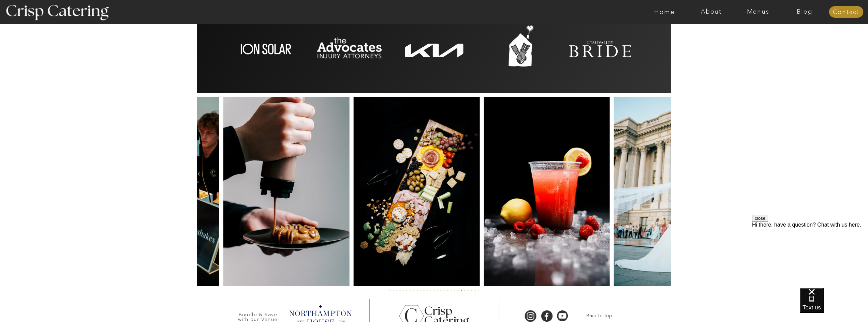  Describe the element at coordinates (758, 12) in the screenshot. I see `nav: Menus` at that location.